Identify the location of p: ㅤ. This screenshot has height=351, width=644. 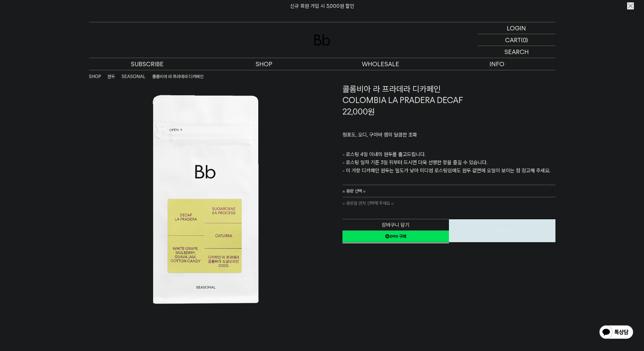
(449, 146).